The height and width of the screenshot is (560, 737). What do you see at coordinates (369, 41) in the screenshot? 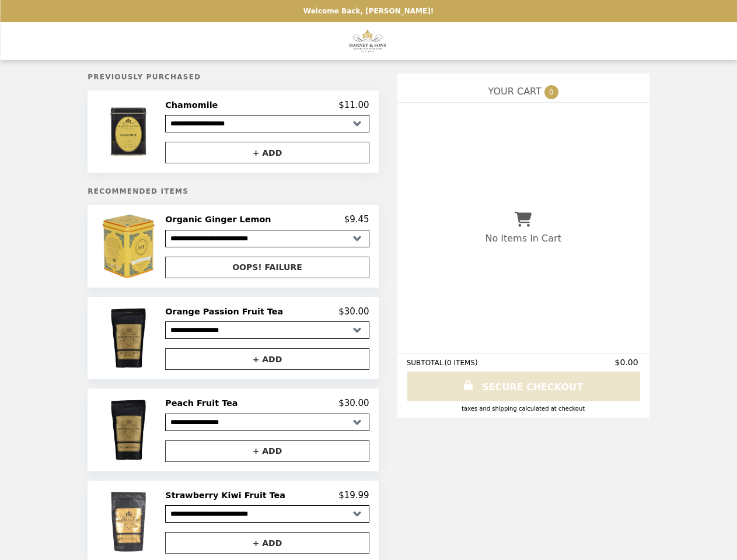
I see `img: Brand Logo` at bounding box center [369, 41].